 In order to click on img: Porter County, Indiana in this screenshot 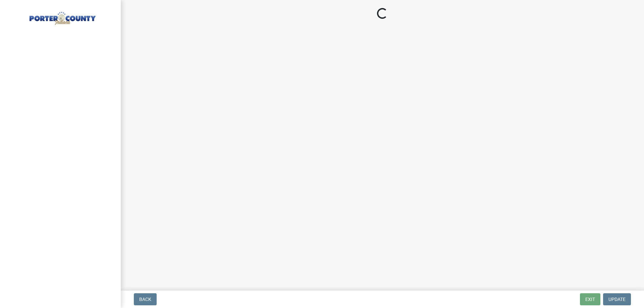, I will do `click(62, 16)`.